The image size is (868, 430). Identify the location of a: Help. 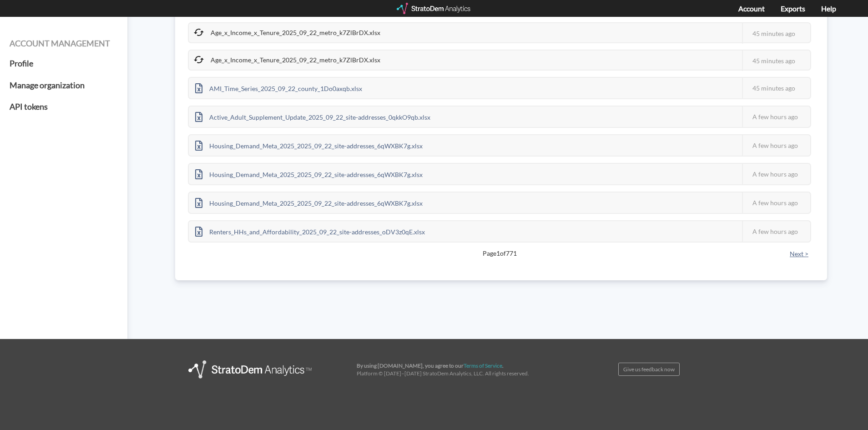
(828, 8).